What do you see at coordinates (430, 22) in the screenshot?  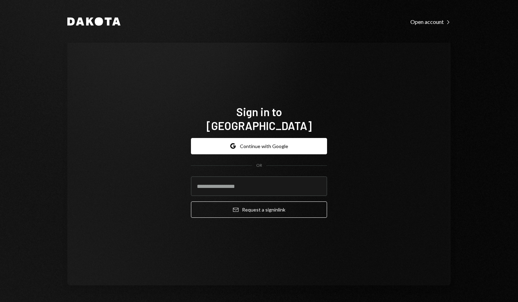 I see `a: Open account` at bounding box center [430, 22].